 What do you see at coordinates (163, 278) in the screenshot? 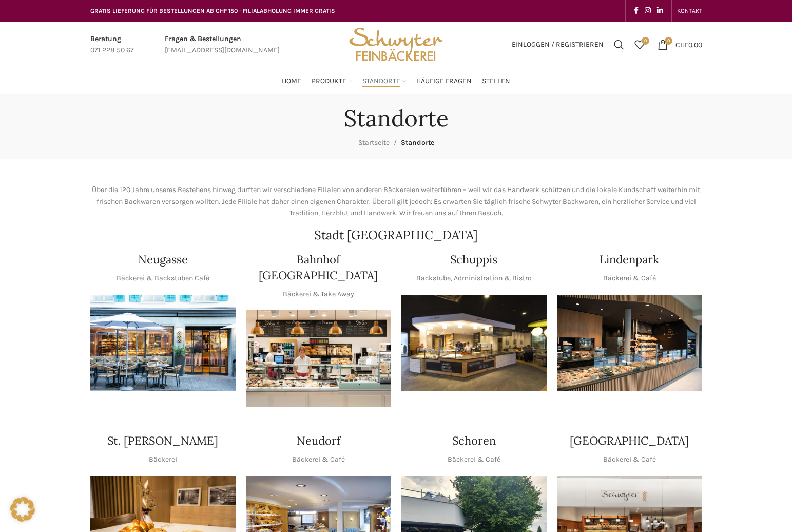
I see `p: Bäckerei & Backstuben Café` at bounding box center [163, 278].